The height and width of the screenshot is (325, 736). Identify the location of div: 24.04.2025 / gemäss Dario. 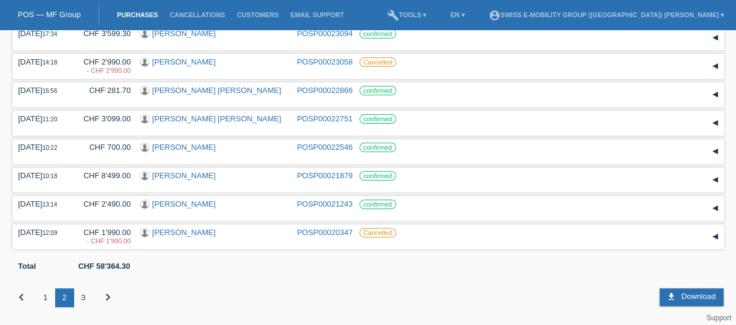
(103, 241).